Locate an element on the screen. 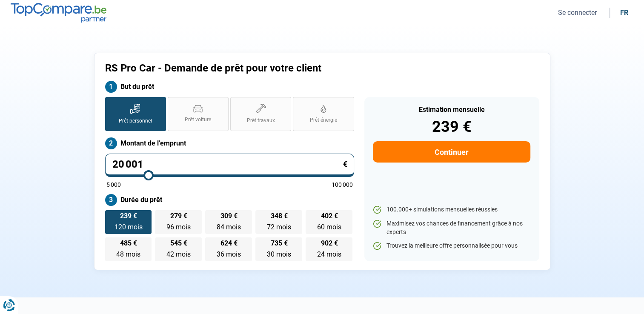 This screenshot has width=644, height=314. div: fr is located at coordinates (624, 13).